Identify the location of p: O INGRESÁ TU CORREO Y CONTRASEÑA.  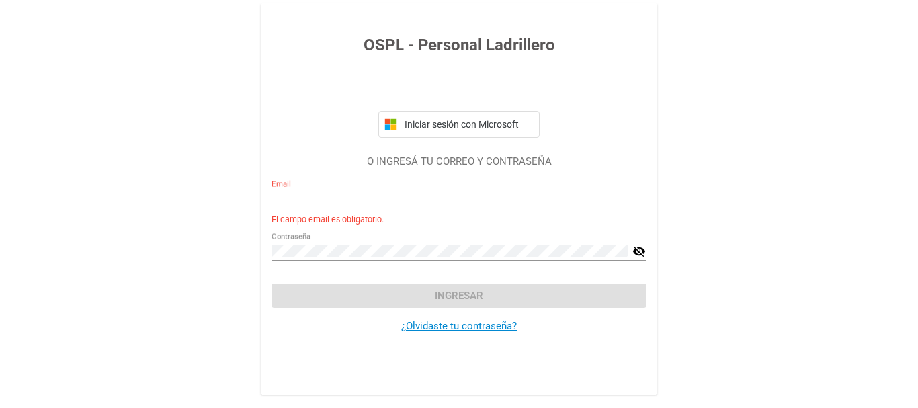
(458, 161).